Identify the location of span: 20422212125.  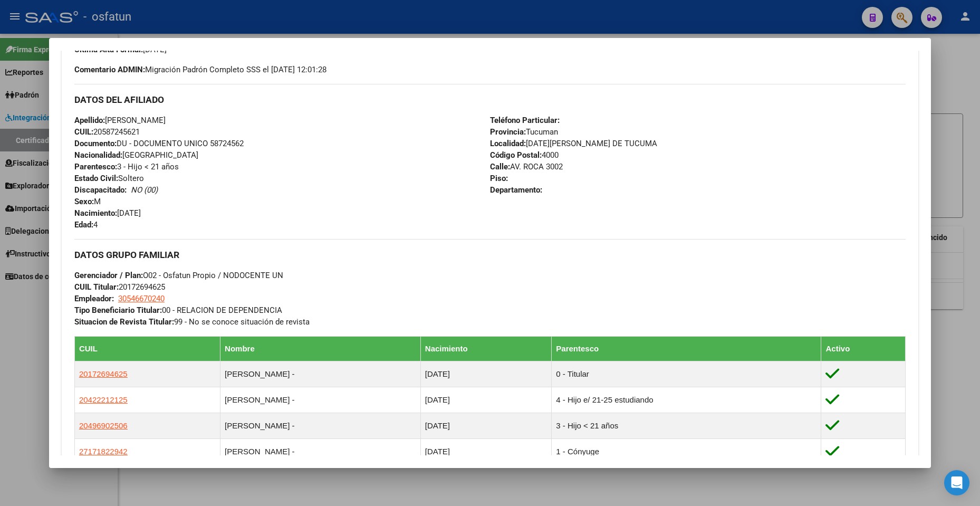
(103, 400).